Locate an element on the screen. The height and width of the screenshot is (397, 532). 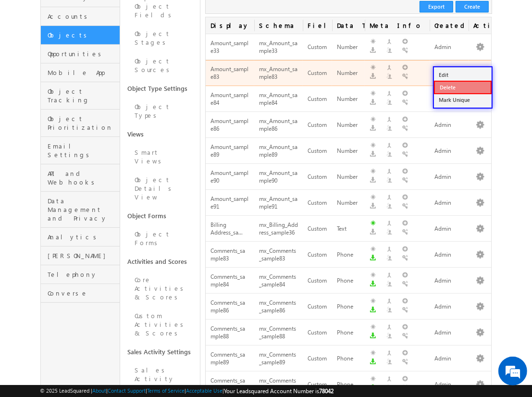
a: Object Stages is located at coordinates (160, 38).